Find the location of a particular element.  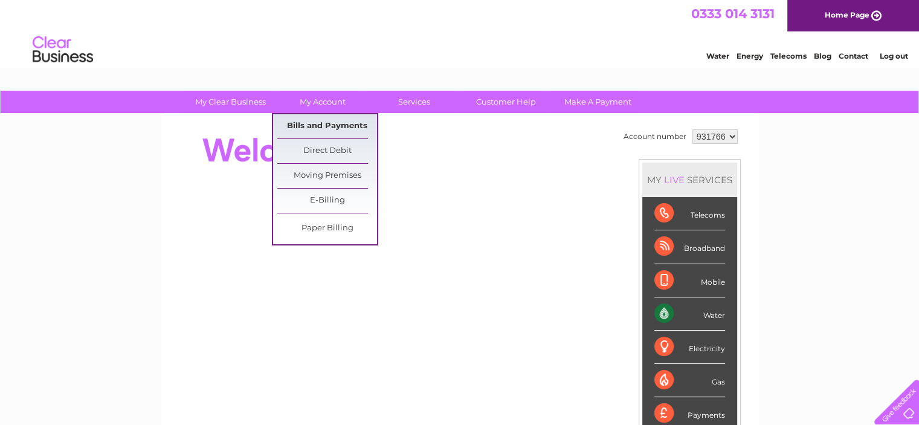

a: Contact is located at coordinates (853, 56).